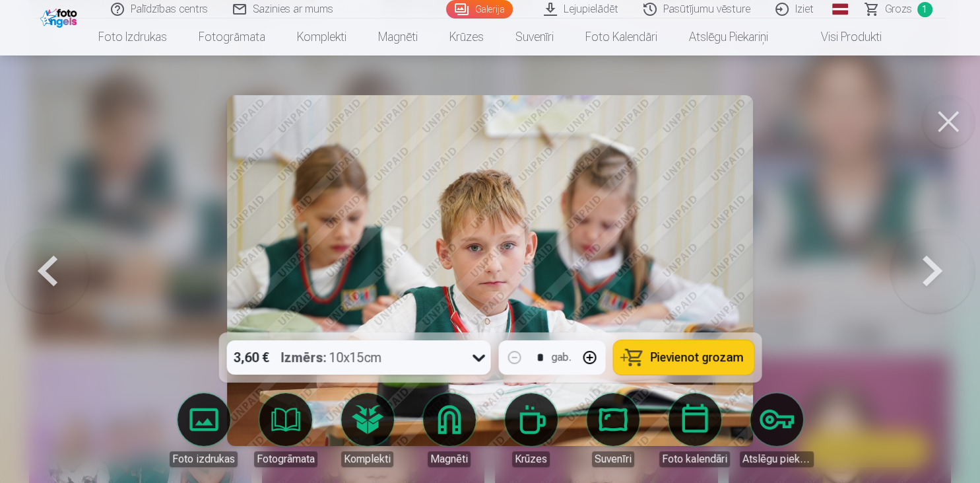 Image resolution: width=980 pixels, height=483 pixels. What do you see at coordinates (530, 459) in the screenshot?
I see `div: Krūzes` at bounding box center [530, 459].